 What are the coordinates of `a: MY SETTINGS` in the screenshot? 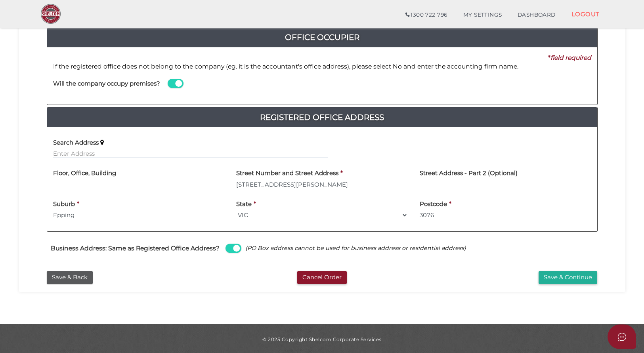 It's located at (483, 15).